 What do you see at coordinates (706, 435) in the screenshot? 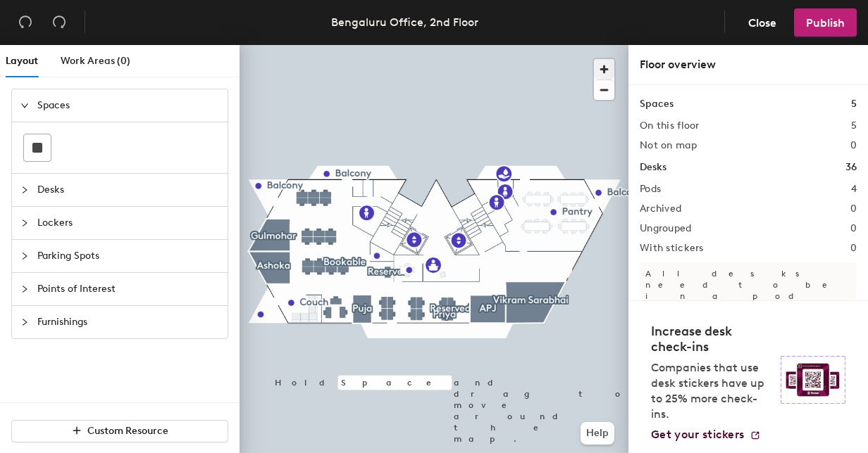
I see `a: Get your stickers` at bounding box center [706, 435].